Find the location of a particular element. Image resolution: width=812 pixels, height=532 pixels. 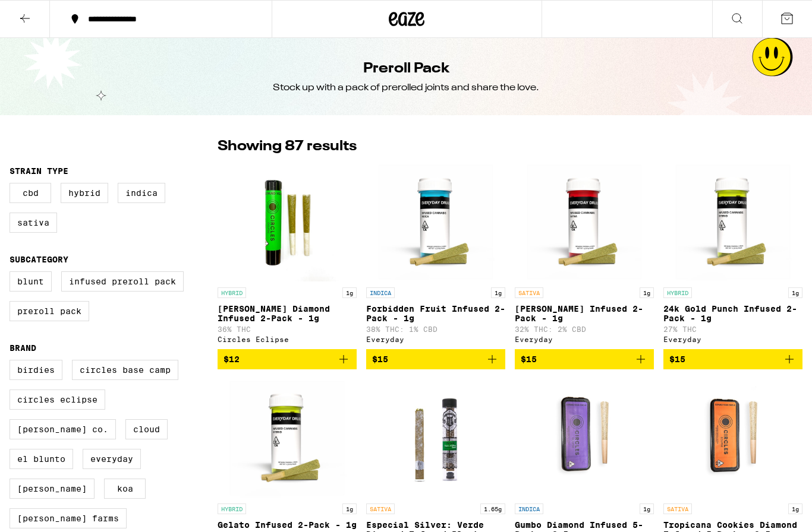

label: Preroll Pack is located at coordinates (49, 311).